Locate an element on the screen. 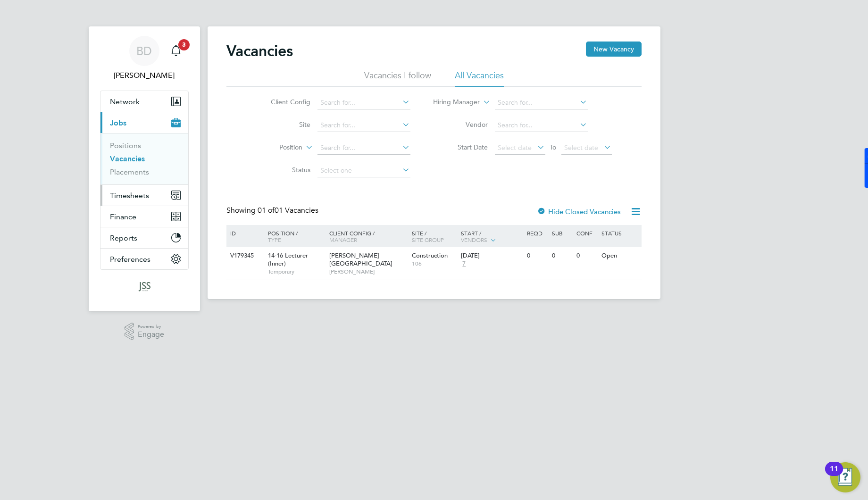  div: Open is located at coordinates (620, 256).